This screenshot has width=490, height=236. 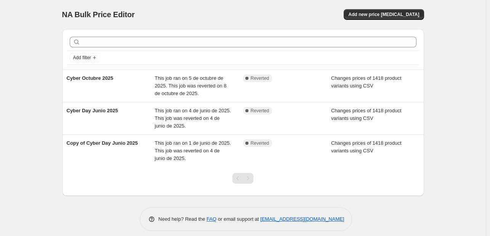 What do you see at coordinates (183, 218) in the screenshot?
I see `span: Need help? Read the` at bounding box center [183, 218].